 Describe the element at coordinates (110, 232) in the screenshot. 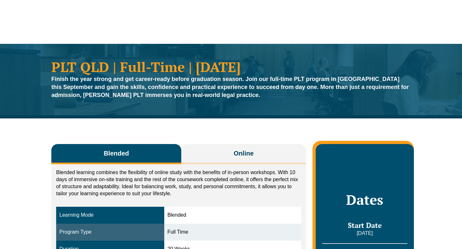

I see `div: Program Type` at that location.